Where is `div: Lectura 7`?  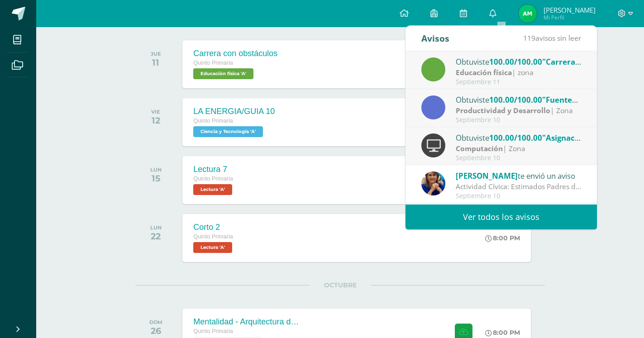
div: Lectura 7 is located at coordinates (214, 170).